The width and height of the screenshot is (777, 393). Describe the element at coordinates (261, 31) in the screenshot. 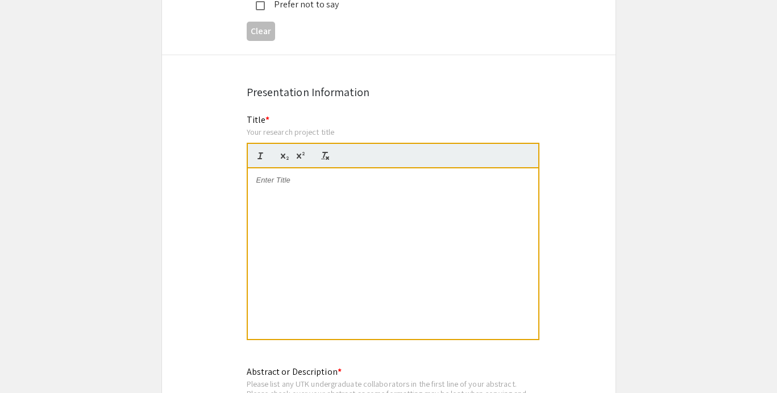

I see `button: Clear` at that location.